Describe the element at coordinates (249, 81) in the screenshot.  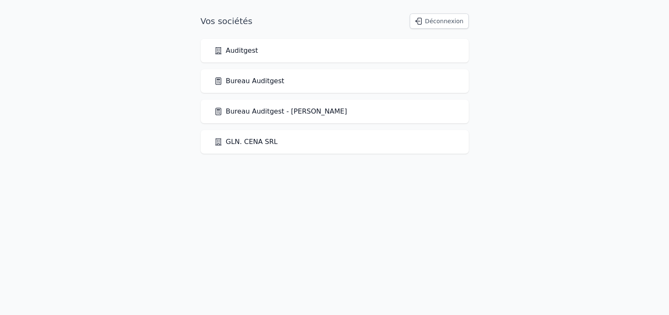
I see `a: Bureau Auditgest` at that location.